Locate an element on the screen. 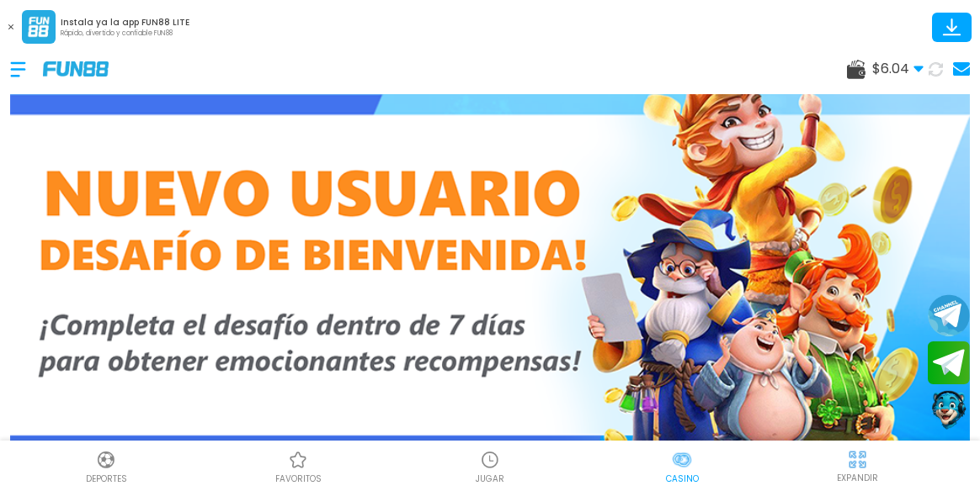 This screenshot has height=491, width=980. p: EXPANDIR is located at coordinates (857, 478).